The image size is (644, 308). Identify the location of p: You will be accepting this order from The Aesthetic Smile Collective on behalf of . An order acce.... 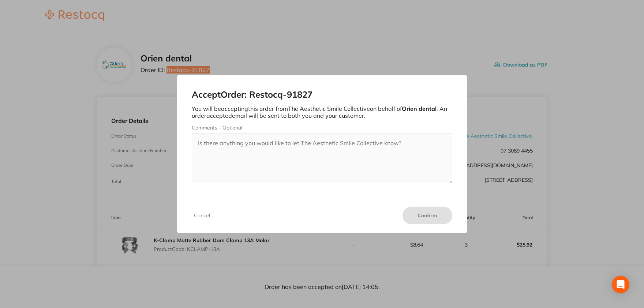
(322, 112).